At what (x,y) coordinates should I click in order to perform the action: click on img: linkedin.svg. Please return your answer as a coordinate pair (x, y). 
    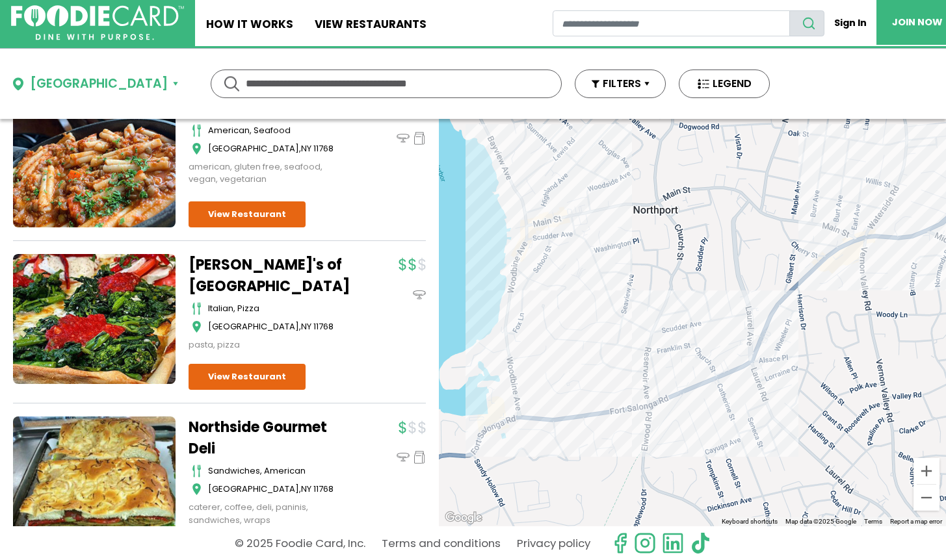
    Looking at the image, I should click on (673, 543).